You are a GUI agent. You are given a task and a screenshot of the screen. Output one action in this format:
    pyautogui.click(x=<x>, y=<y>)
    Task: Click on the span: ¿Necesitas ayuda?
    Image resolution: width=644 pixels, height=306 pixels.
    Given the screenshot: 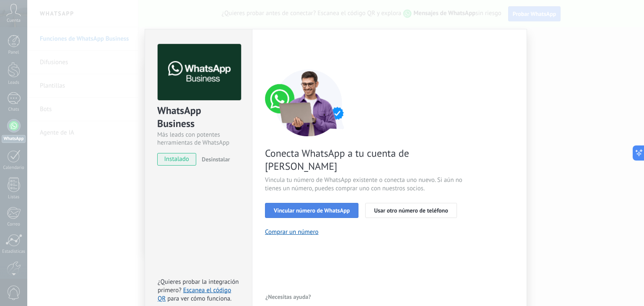 What is the action you would take?
    pyautogui.click(x=288, y=296)
    